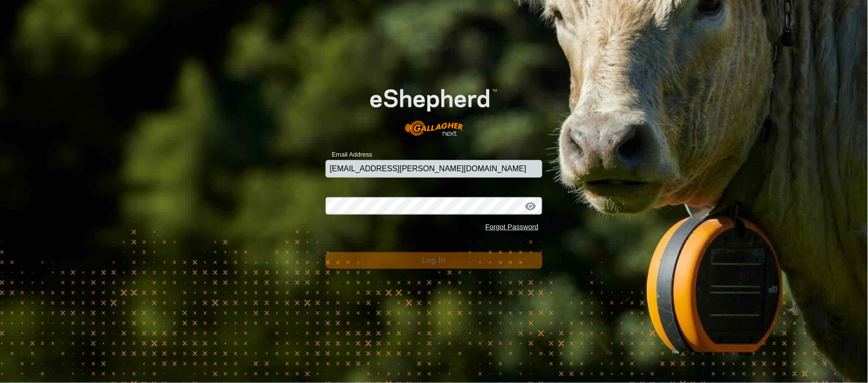 This screenshot has height=383, width=868. Describe the element at coordinates (511, 227) in the screenshot. I see `a: Forgot Password` at that location.